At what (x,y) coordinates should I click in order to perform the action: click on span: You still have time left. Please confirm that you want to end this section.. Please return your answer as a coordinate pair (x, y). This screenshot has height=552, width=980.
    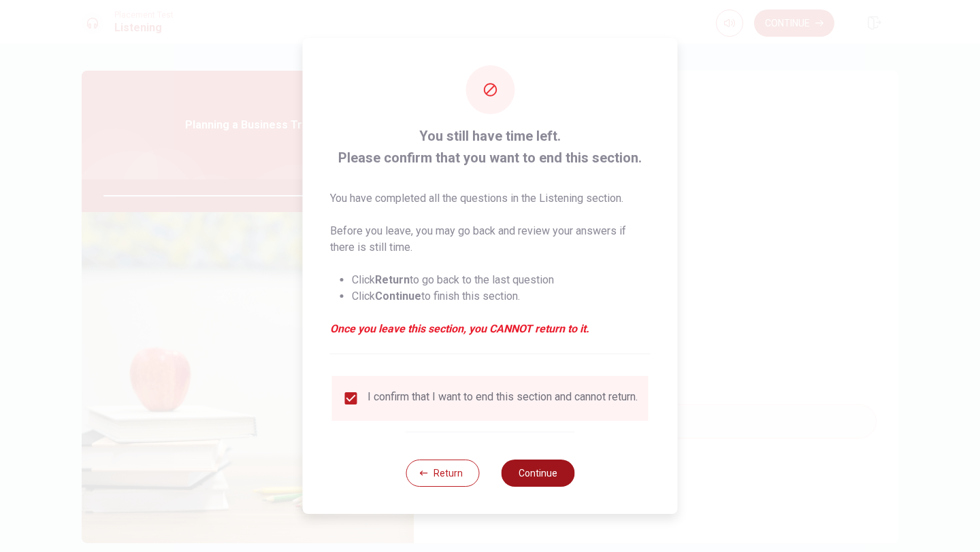
    Looking at the image, I should click on (490, 147).